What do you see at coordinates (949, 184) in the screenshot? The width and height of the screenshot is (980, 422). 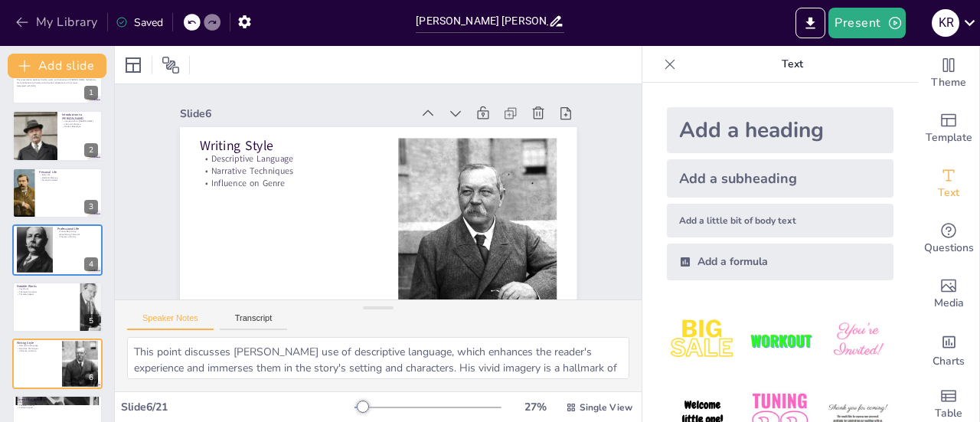 I see `div: Add text boxes` at bounding box center [949, 184].